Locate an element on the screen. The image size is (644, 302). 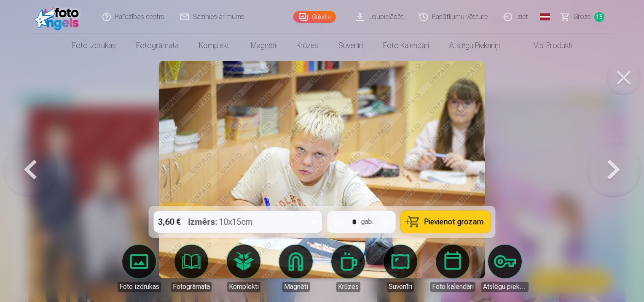
a: Visi produkti is located at coordinates (546, 46).